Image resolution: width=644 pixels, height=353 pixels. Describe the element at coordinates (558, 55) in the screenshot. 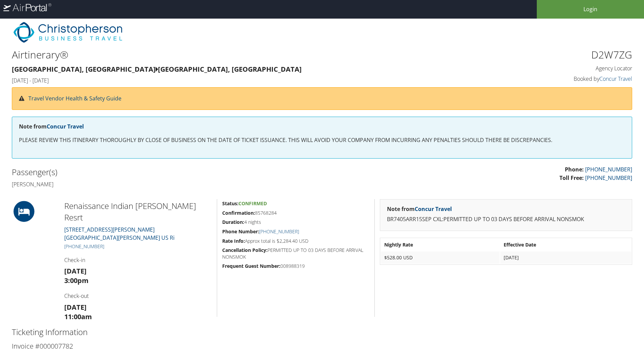

I see `h1: D2W7ZG` at that location.